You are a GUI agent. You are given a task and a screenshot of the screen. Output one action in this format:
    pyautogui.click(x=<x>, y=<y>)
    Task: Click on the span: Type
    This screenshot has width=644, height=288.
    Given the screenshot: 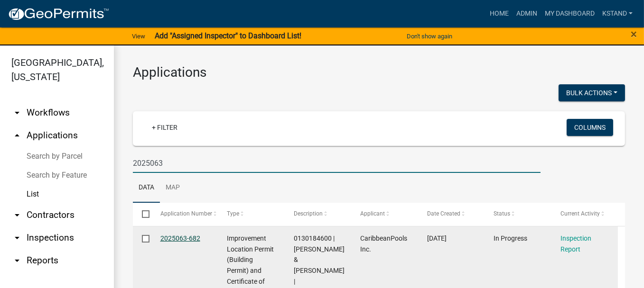 What is the action you would take?
    pyautogui.click(x=233, y=214)
    